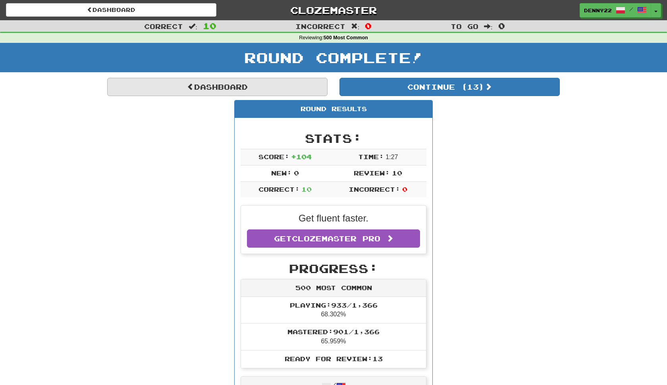 This screenshot has height=385, width=667. I want to click on span: Time:, so click(371, 156).